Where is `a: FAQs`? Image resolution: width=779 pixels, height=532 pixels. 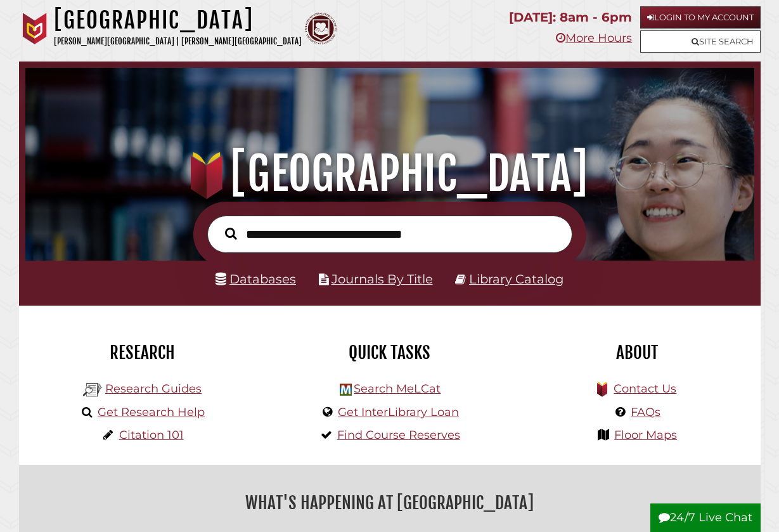
a: FAQs is located at coordinates (646, 412).